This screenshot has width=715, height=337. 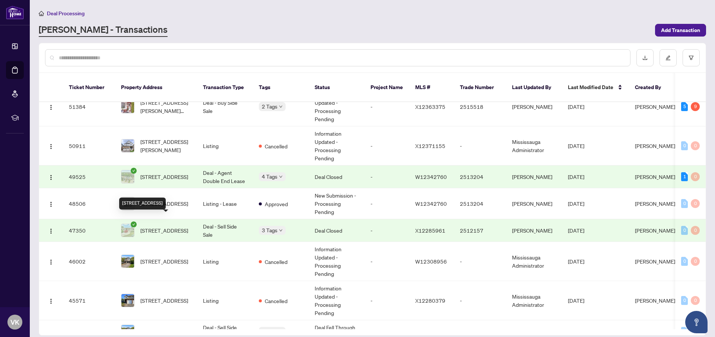 What do you see at coordinates (430, 230) in the screenshot?
I see `span: X12285961` at bounding box center [430, 230].